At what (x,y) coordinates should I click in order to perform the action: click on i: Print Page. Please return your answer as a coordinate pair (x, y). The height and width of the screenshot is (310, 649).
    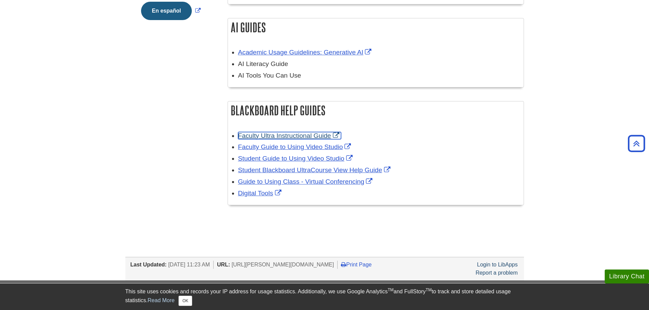
    Looking at the image, I should click on (343, 265).